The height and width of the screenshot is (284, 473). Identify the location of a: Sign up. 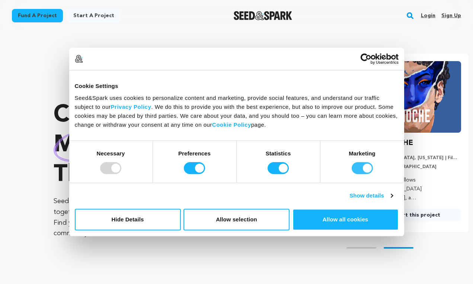
(451, 16).